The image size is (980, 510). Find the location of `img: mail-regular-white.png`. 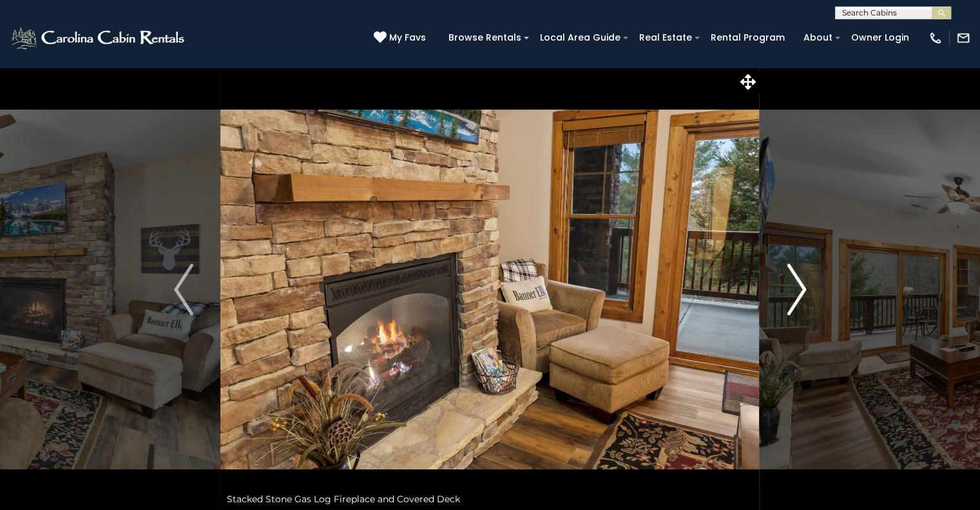

img: mail-regular-white.png is located at coordinates (963, 38).